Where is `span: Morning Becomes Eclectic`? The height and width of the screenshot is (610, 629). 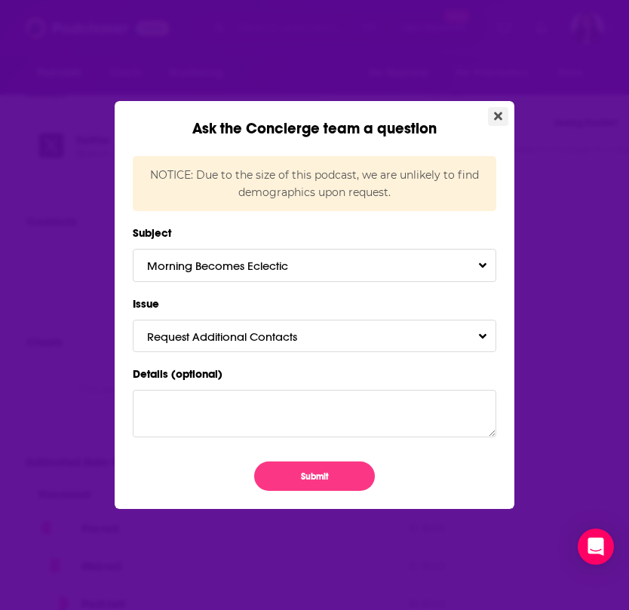 span: Morning Becomes Eclectic is located at coordinates (232, 265).